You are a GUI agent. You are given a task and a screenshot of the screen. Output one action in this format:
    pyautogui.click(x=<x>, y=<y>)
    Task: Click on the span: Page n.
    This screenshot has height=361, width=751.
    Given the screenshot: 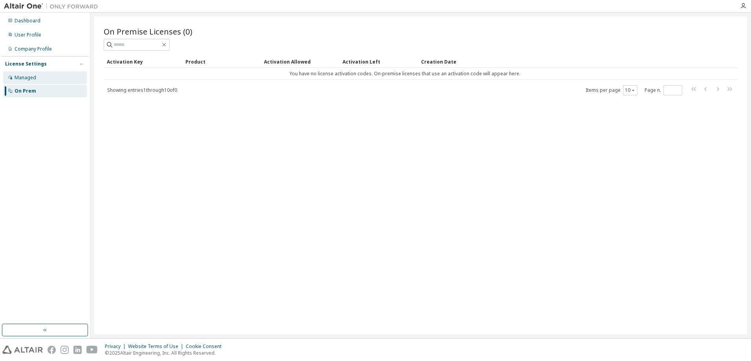 What is the action you would take?
    pyautogui.click(x=663, y=90)
    